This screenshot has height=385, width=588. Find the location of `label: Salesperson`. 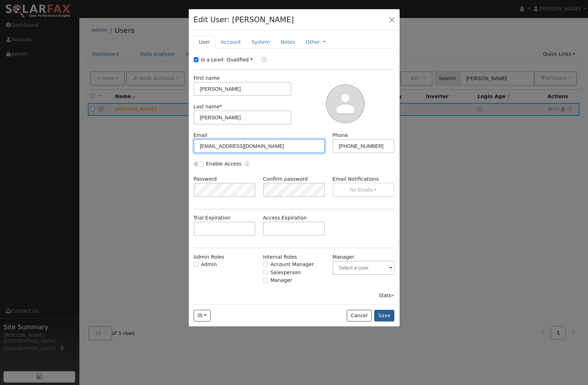

label: Salesperson is located at coordinates (286, 272).